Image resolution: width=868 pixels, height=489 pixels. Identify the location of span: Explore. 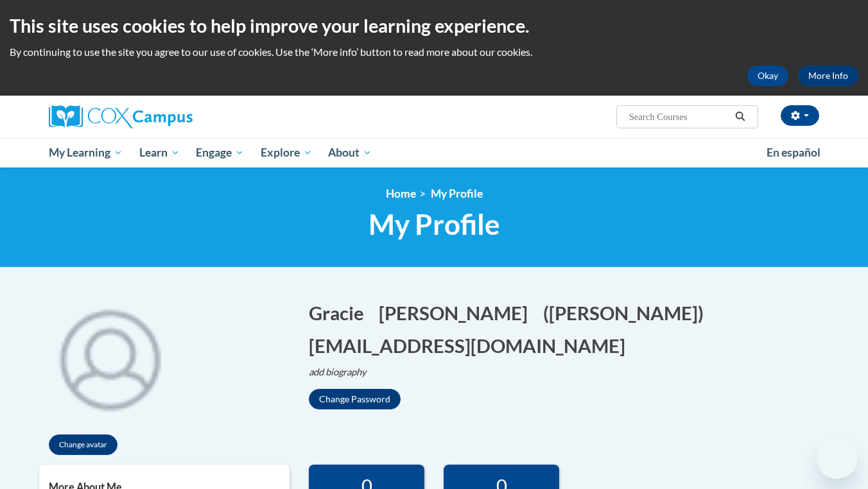
(286, 153).